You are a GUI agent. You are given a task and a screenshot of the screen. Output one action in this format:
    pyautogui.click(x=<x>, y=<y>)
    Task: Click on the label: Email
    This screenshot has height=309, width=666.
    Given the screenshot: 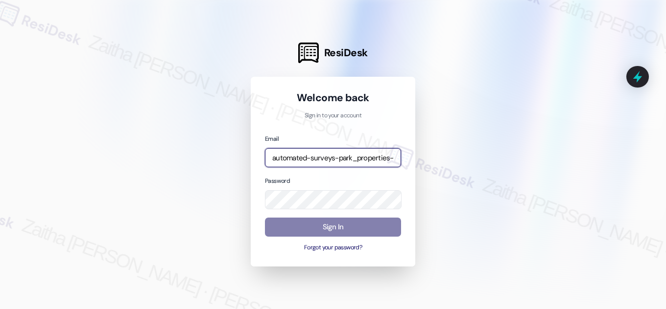 What is the action you would take?
    pyautogui.click(x=272, y=139)
    